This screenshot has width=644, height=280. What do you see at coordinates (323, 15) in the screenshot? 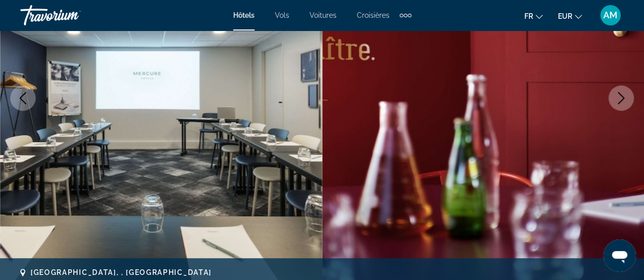
I see `span: Voitures` at bounding box center [323, 15].